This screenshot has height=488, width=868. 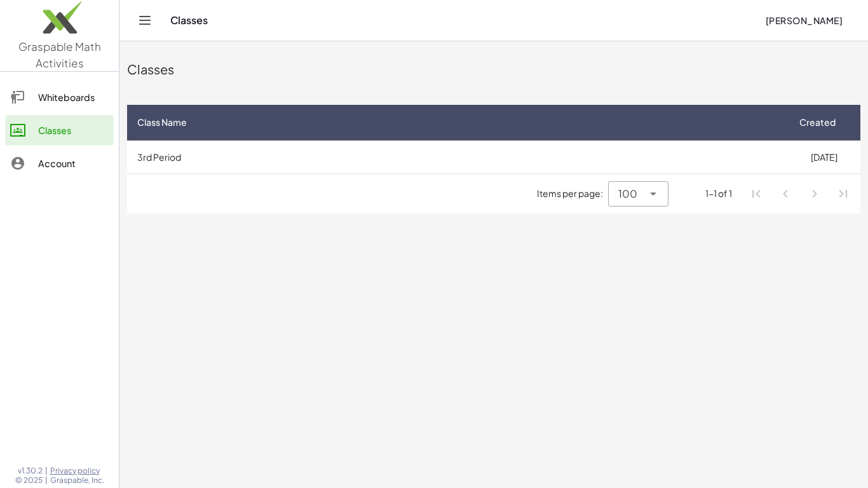 What do you see at coordinates (77, 480) in the screenshot?
I see `span: Graspable, Inc.` at bounding box center [77, 480].